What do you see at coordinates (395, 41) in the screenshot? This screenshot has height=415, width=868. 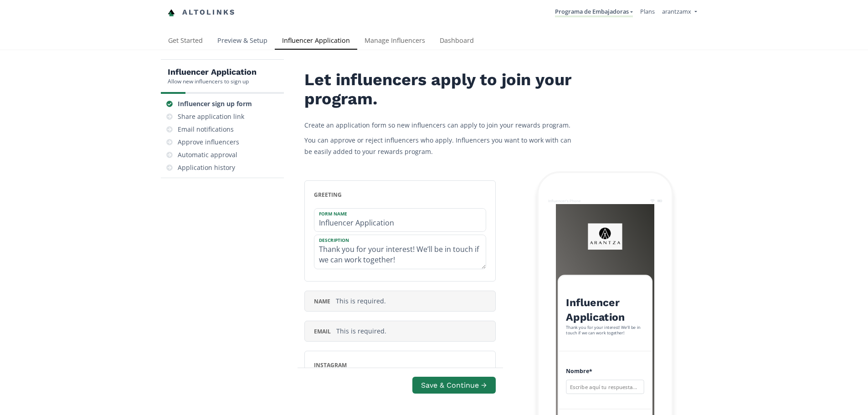 I see `a: Manage Influencers` at bounding box center [395, 41].